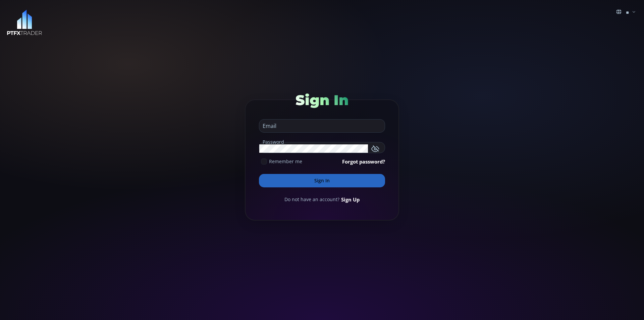  I want to click on img: LOGO, so click(25, 22).